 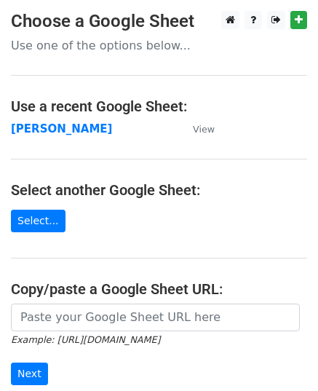 I want to click on h4: Use a recent Google Sheet:, so click(x=159, y=106).